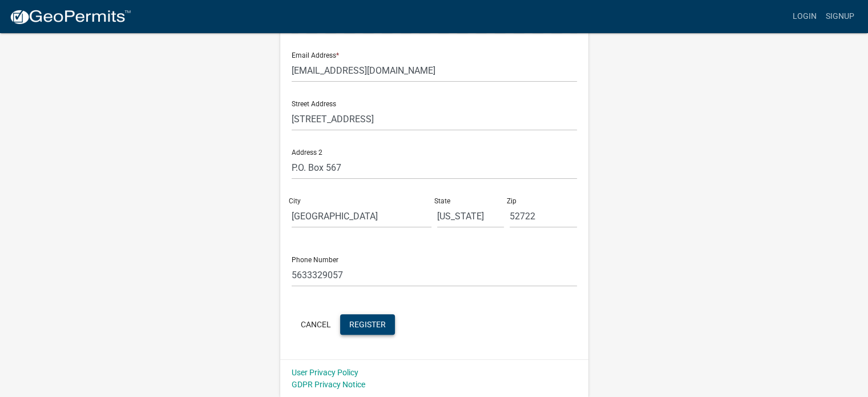  Describe the element at coordinates (328, 385) in the screenshot. I see `a: GDPR Privacy Notice` at that location.